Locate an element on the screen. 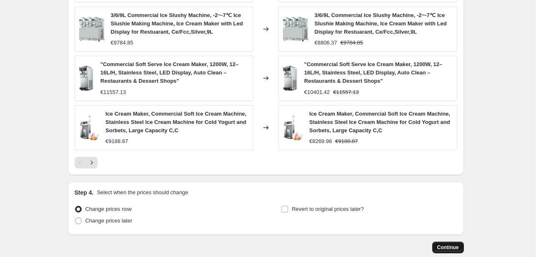 This screenshot has height=257, width=536. span: Change prices later is located at coordinates (109, 221).